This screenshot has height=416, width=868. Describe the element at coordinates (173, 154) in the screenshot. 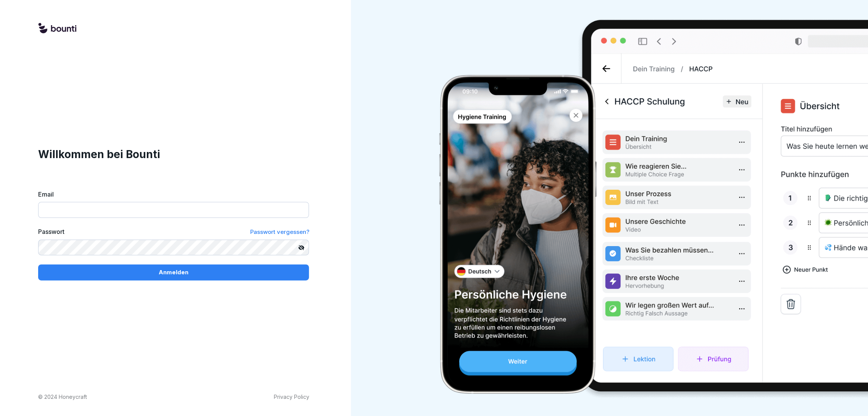

I see `h1: Willkommen bei Bounti` at that location.